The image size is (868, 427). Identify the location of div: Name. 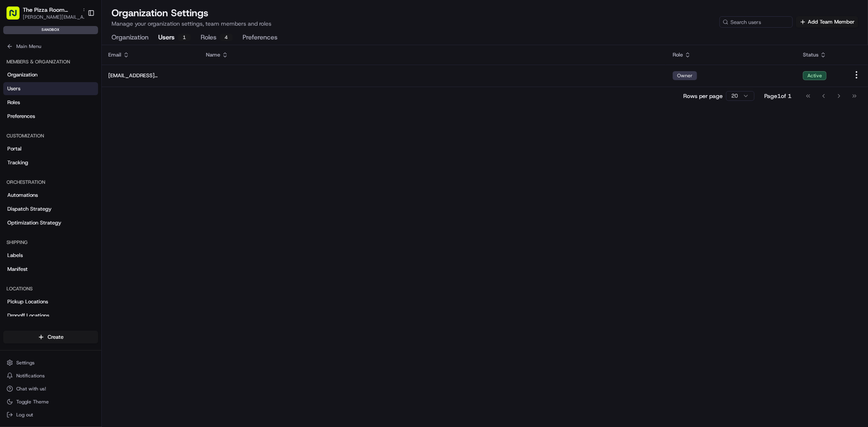
(432, 55).